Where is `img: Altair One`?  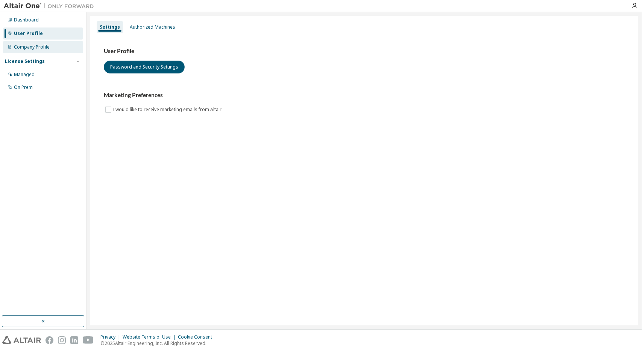 img: Altair One is located at coordinates (51, 6).